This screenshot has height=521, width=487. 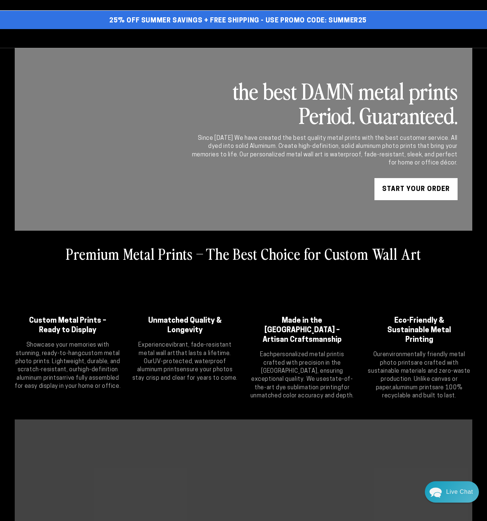 What do you see at coordinates (68, 366) in the screenshot?
I see `p: Showcase your memories with stunning, ready-to-hang . Lightweight, durable, and scratch-resistant...` at bounding box center [68, 366].